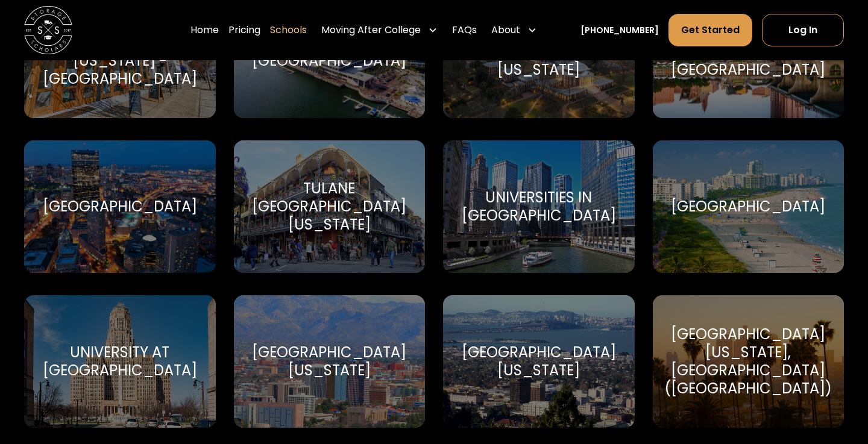 The height and width of the screenshot is (444, 868). I want to click on a: FAQs, so click(464, 30).